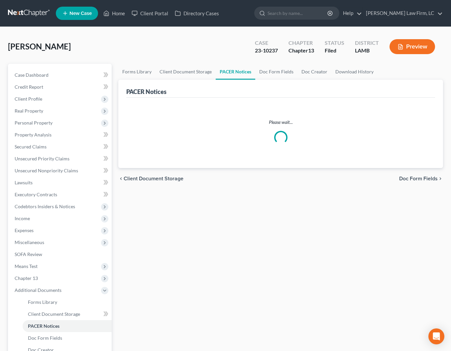 The height and width of the screenshot is (351, 451). Describe the element at coordinates (44, 326) in the screenshot. I see `span: PACER Notices` at that location.